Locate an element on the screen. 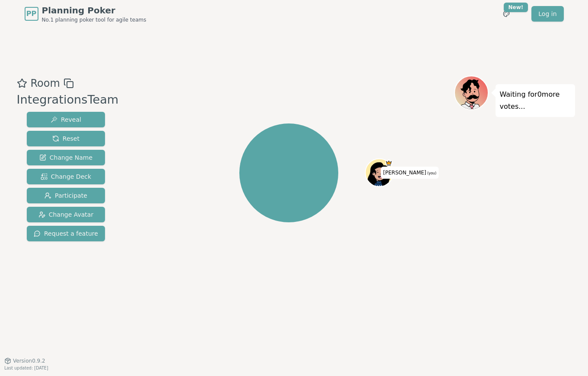 Image resolution: width=588 pixels, height=376 pixels. button: Participate is located at coordinates (66, 196).